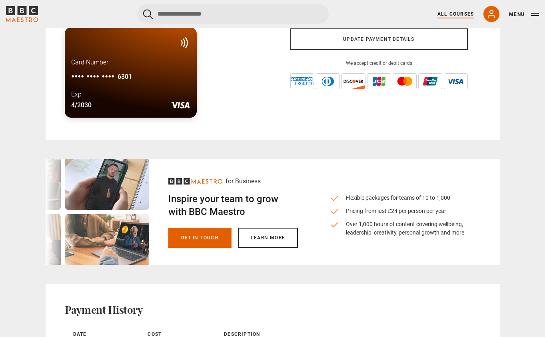  What do you see at coordinates (524, 14) in the screenshot?
I see `button: Toggle navigation` at bounding box center [524, 14].